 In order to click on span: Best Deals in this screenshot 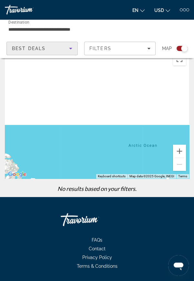, I will do `click(29, 48)`.